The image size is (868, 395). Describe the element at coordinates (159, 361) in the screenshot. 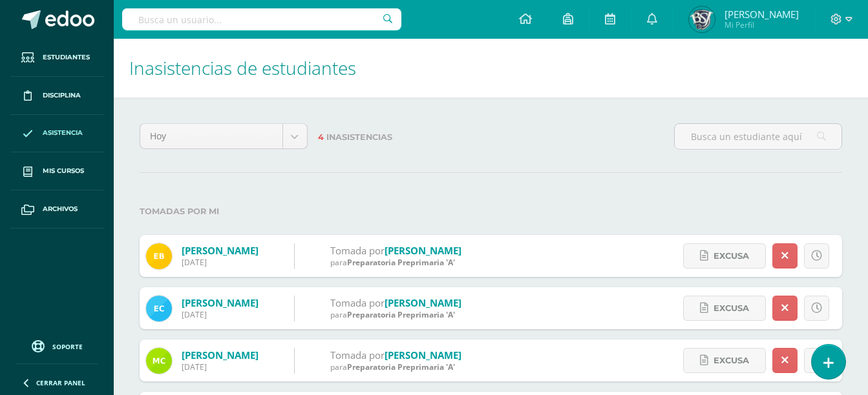

I see `img: c85ae0cf0115d196aadcdac476fc08a7.png` at that location.